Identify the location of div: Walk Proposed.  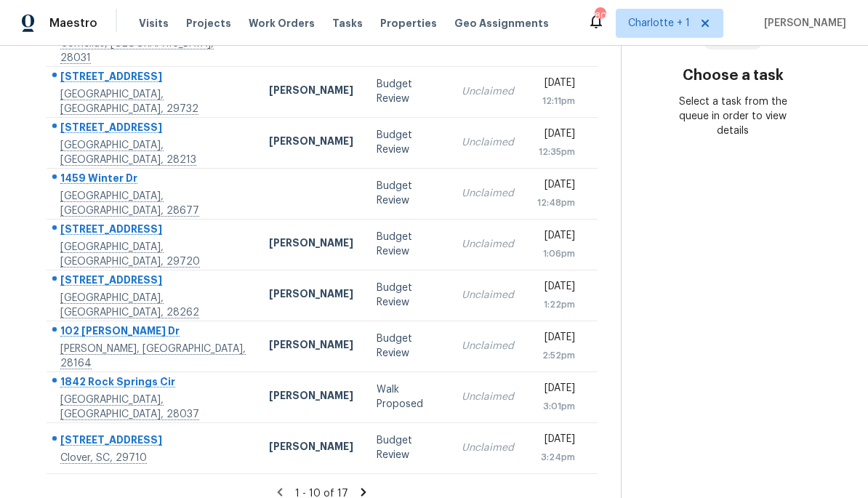
(407, 397).